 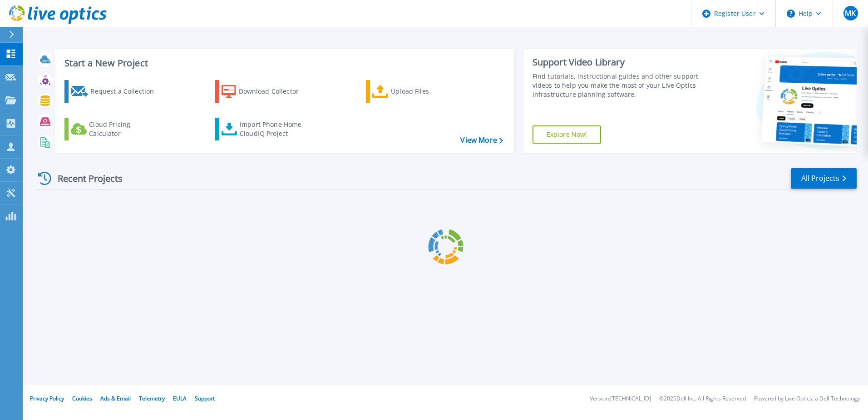 I want to click on div: Upload Files, so click(x=427, y=91).